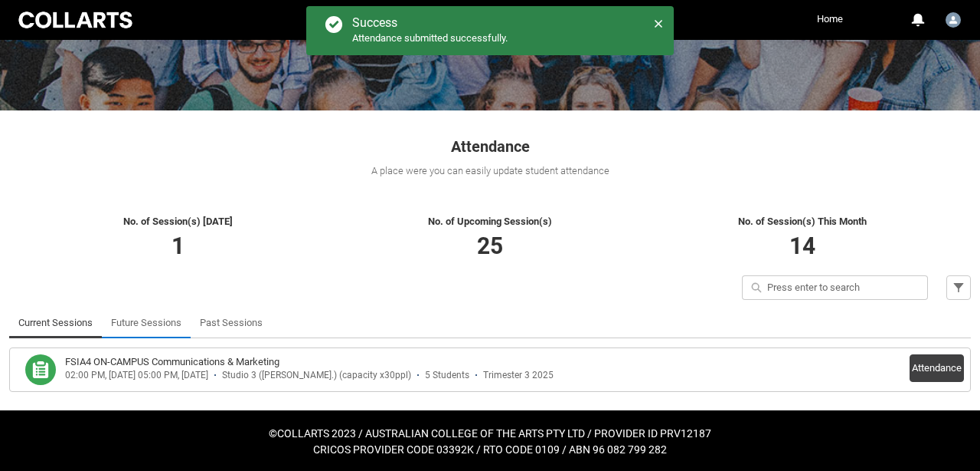  I want to click on span: Attendance submitted successfully., so click(430, 37).